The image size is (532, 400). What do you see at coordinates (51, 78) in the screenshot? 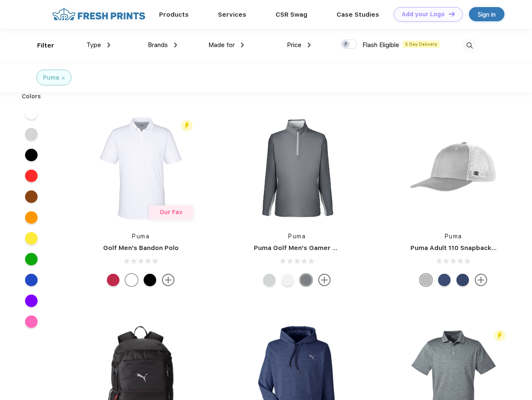
I see `div: Puma` at bounding box center [51, 78].